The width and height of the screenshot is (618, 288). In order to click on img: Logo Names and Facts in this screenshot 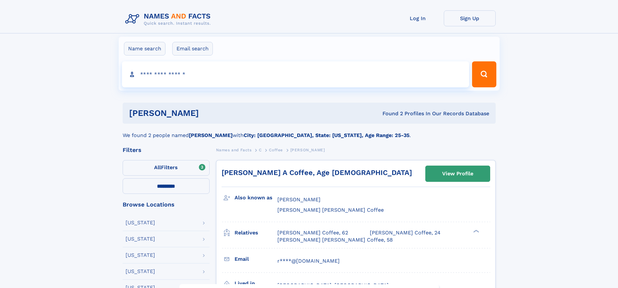, I will do `click(169, 19)`.